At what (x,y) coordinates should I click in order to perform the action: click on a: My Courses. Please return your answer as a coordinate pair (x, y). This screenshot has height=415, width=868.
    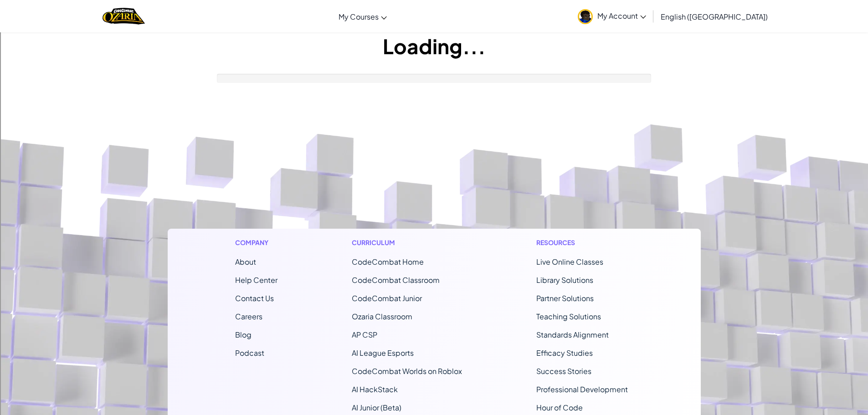
    Looking at the image, I should click on (362, 17).